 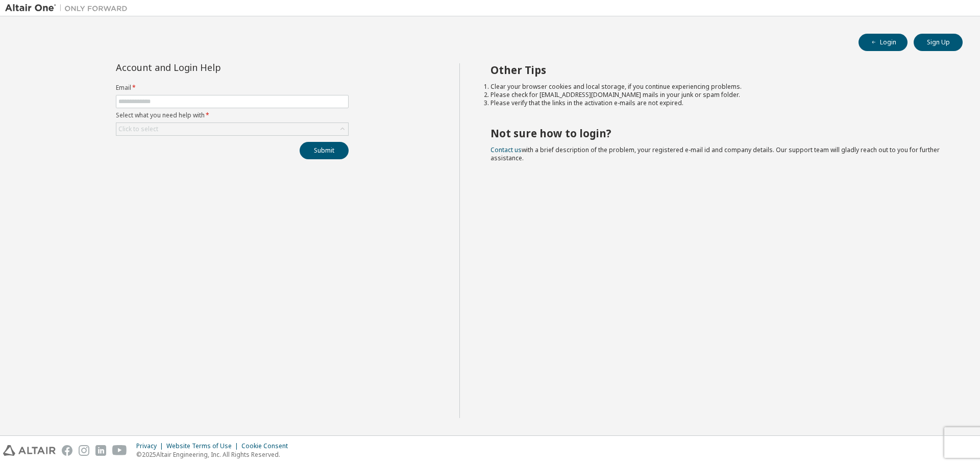 I want to click on img: instagram.svg, so click(x=84, y=450).